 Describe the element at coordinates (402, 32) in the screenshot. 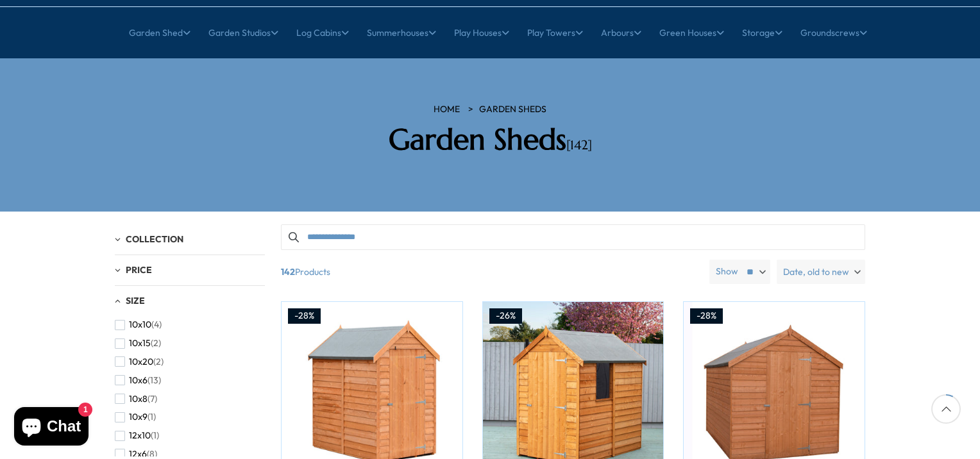

I see `a: Summerhouses` at that location.